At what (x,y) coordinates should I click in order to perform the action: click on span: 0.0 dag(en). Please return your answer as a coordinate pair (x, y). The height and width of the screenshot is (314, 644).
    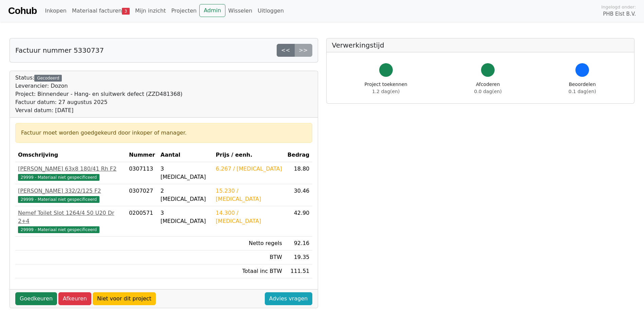
    Looking at the image, I should click on (488, 91).